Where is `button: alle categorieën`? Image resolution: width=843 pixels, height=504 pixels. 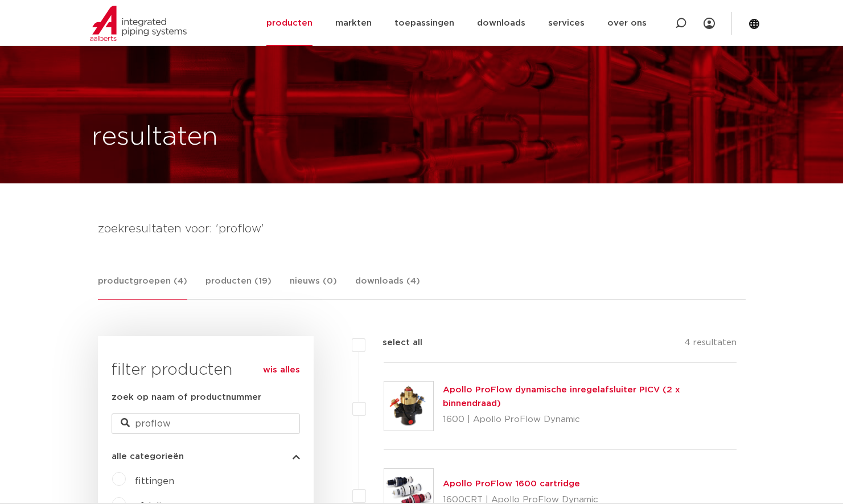
button: alle categorieën is located at coordinates (206, 456).